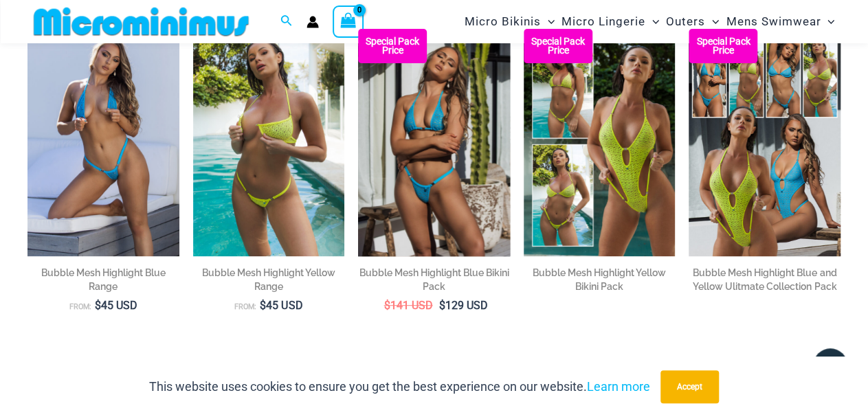  I want to click on nav: Site Navigation, so click(649, 21).